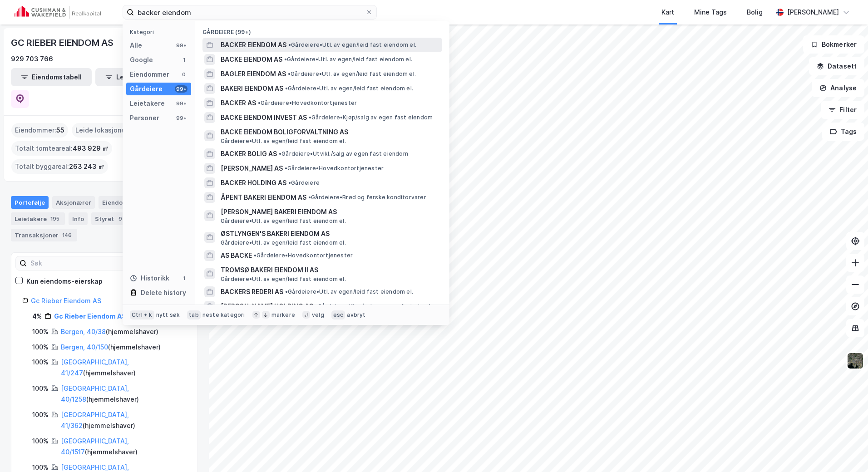 The width and height of the screenshot is (868, 472). Describe the element at coordinates (356, 315) in the screenshot. I see `div: avbryt` at that location.